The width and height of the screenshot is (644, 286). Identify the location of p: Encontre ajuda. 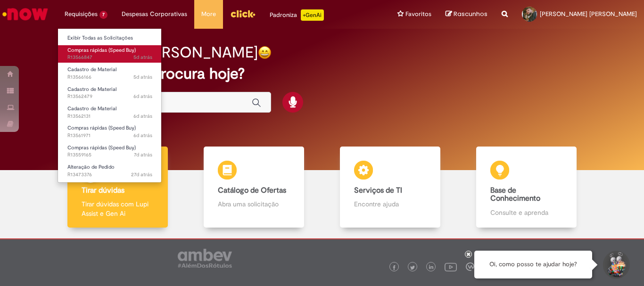
(390, 204).